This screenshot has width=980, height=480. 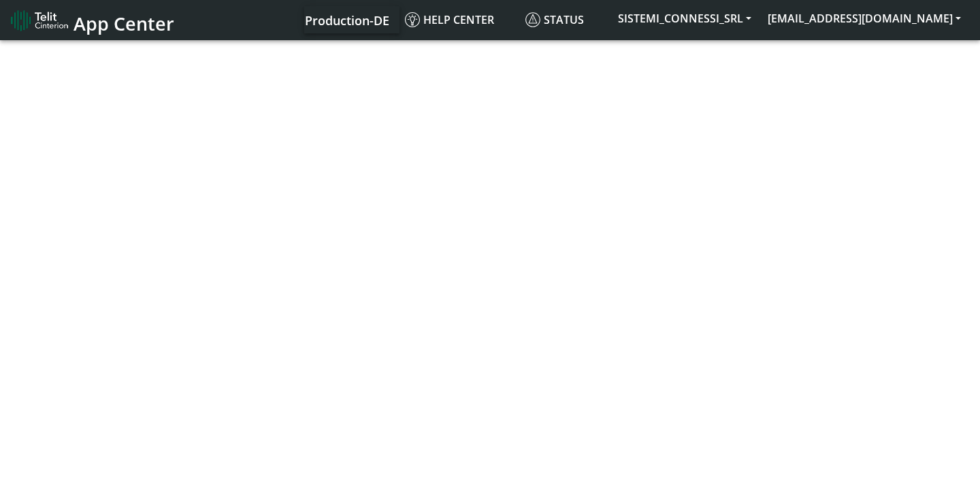 What do you see at coordinates (347, 19) in the screenshot?
I see `a: Your current platform instance` at bounding box center [347, 19].